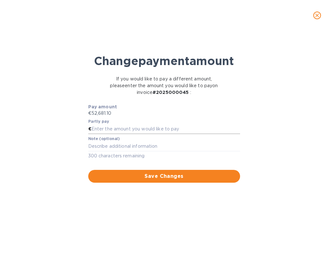 The height and width of the screenshot is (275, 328). Describe the element at coordinates (164, 113) in the screenshot. I see `p: €52,681.10` at that location.